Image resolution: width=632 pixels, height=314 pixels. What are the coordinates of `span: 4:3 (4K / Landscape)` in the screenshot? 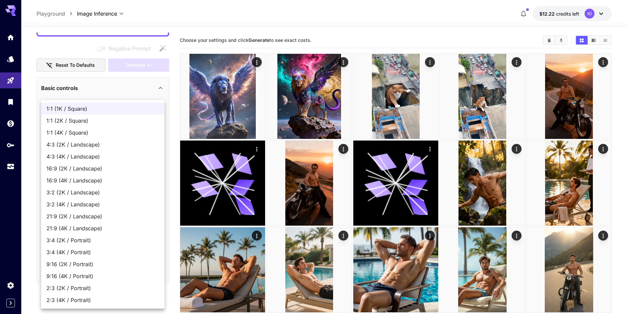 It's located at (103, 156).